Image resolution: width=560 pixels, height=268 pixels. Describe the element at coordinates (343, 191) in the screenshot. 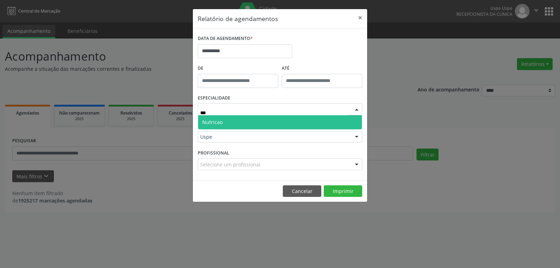

I see `button: Imprimir` at that location.